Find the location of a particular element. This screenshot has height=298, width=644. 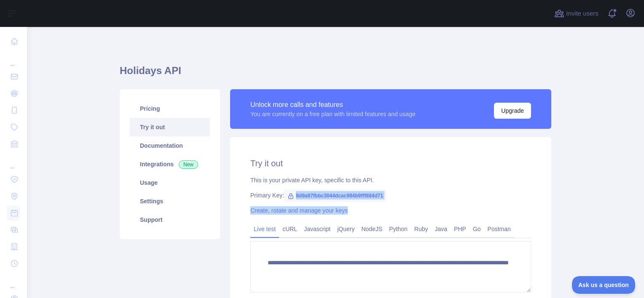

div: You are currently on a free plan with limited features and usage is located at coordinates (333, 114).